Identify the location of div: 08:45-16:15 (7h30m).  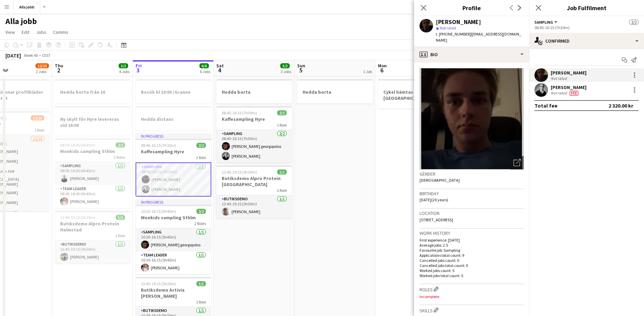
(586, 28).